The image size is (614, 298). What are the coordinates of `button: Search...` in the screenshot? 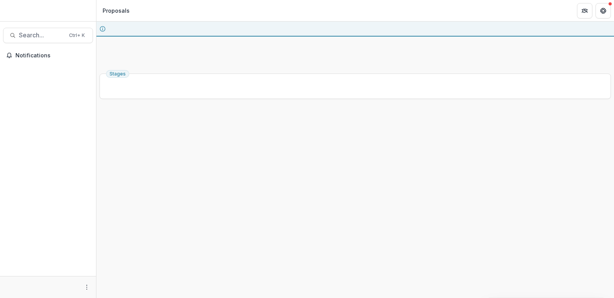 It's located at (48, 35).